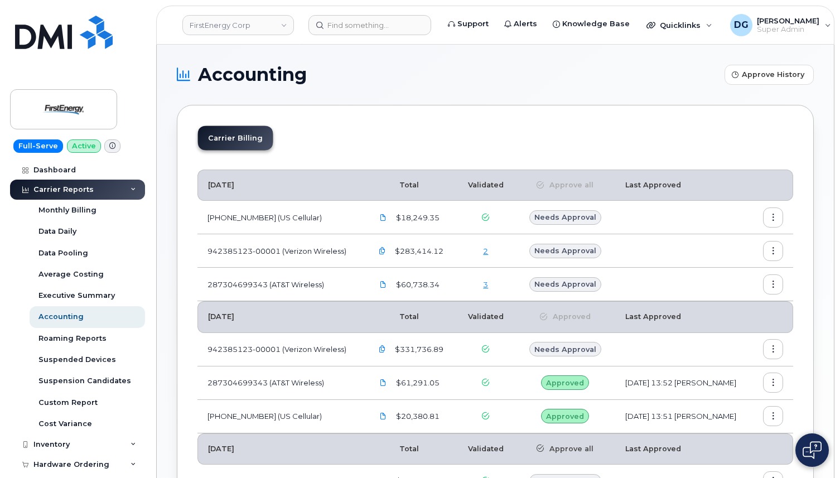  What do you see at coordinates (769, 75) in the screenshot?
I see `button: Approve History` at bounding box center [769, 75].